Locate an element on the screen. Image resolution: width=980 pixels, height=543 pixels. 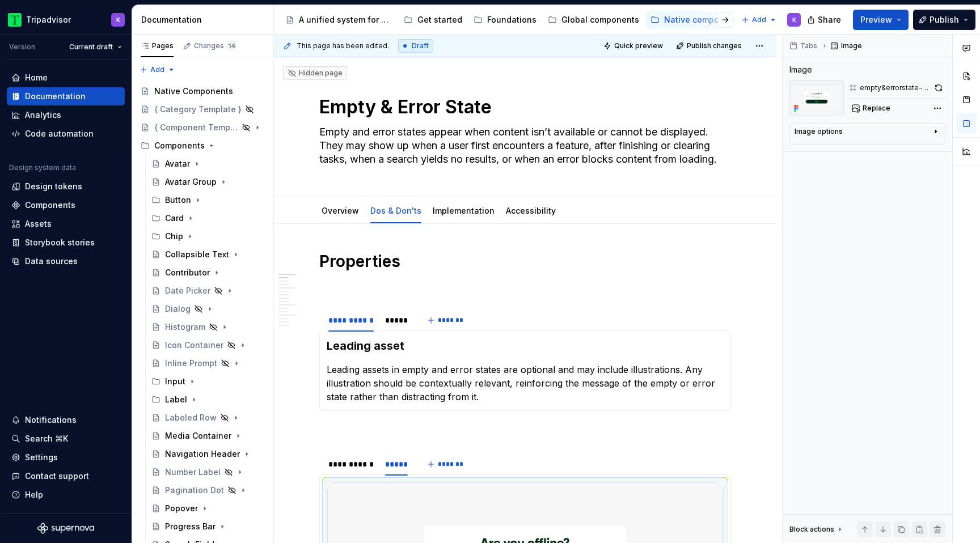
a: Components is located at coordinates (66, 205).